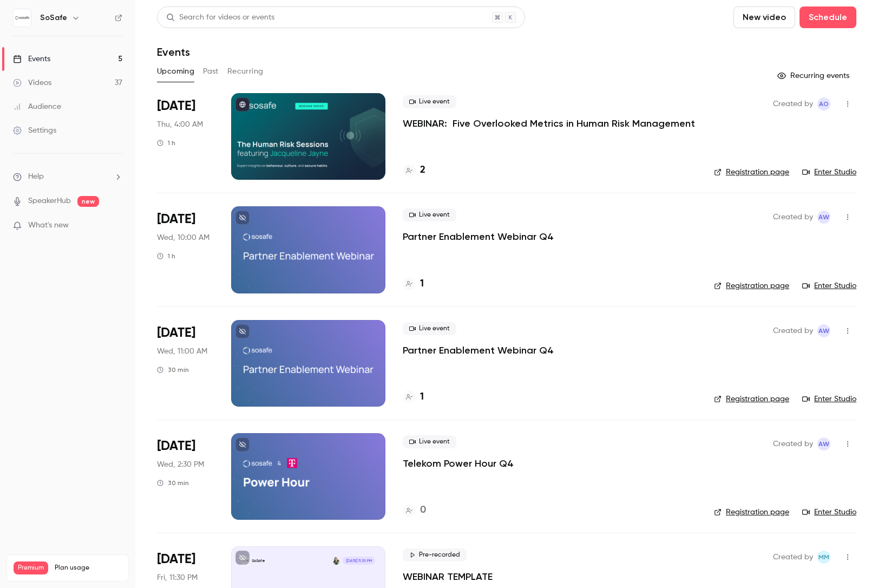  What do you see at coordinates (88, 568) in the screenshot?
I see `span: Plan usage` at bounding box center [88, 568].